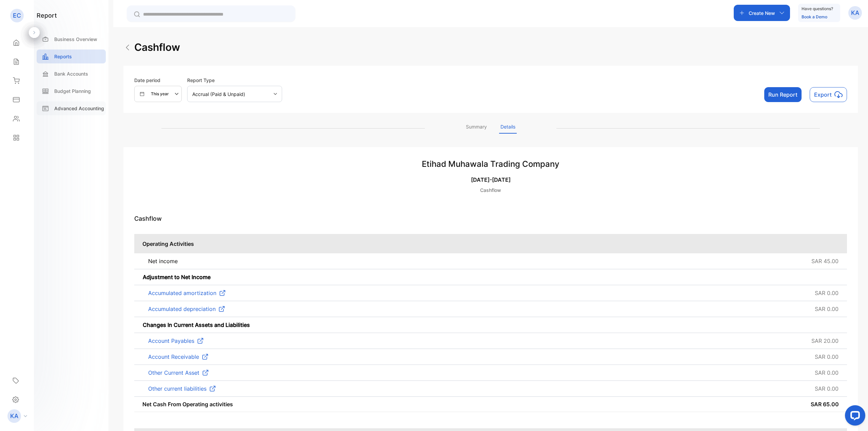 This screenshot has height=431, width=868. What do you see at coordinates (16, 13) in the screenshot?
I see `button: Open LiveChat chat widget` at bounding box center [16, 13].